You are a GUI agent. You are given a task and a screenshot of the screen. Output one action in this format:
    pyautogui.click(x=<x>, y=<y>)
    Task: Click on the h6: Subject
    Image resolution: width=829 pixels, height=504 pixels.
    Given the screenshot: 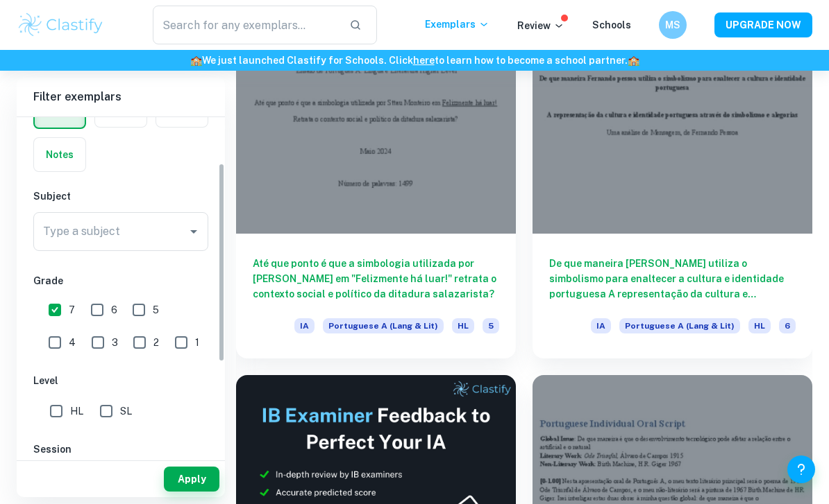 What is the action you would take?
    pyautogui.click(x=120, y=197)
    